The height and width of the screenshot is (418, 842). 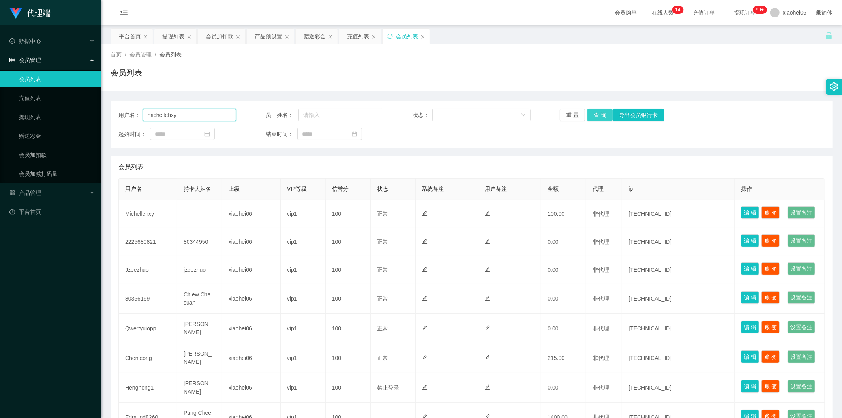 I want to click on i: 图标: down, so click(x=524, y=115).